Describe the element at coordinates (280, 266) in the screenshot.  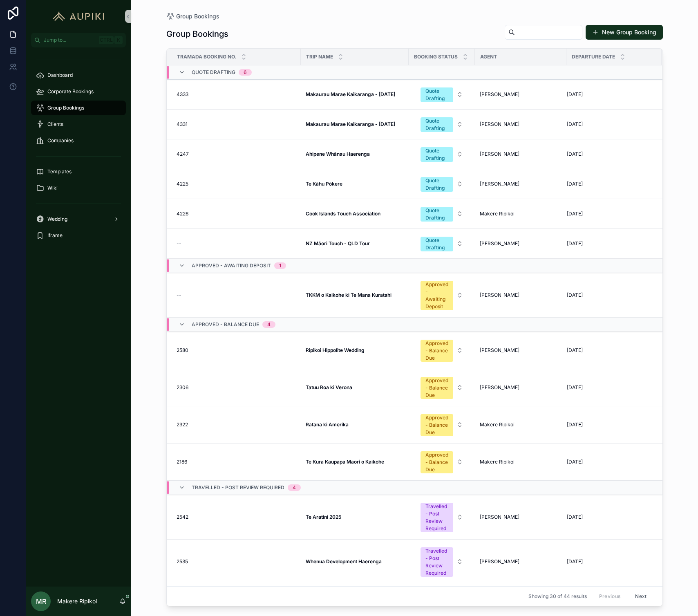
I see `div: 1` at that location.